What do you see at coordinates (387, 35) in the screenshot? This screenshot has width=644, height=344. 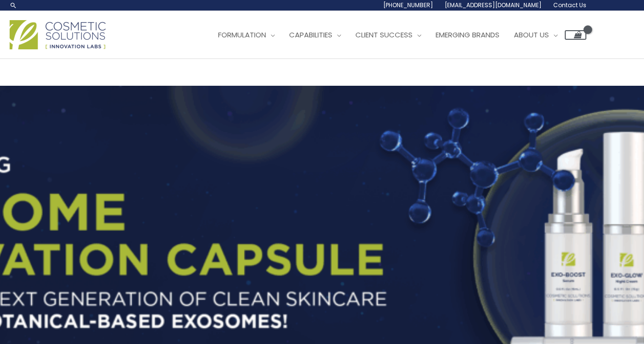 I see `a: Client Success` at bounding box center [387, 35].